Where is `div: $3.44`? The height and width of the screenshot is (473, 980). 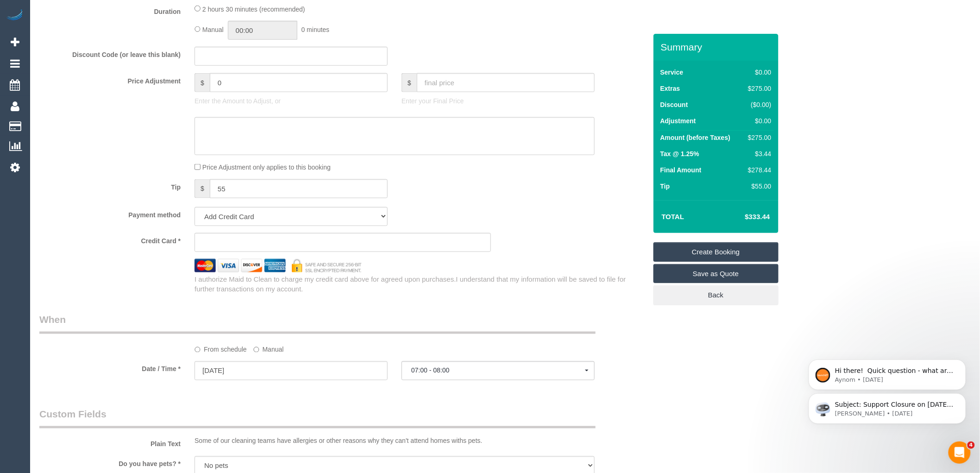 div: $3.44 is located at coordinates (758, 154).